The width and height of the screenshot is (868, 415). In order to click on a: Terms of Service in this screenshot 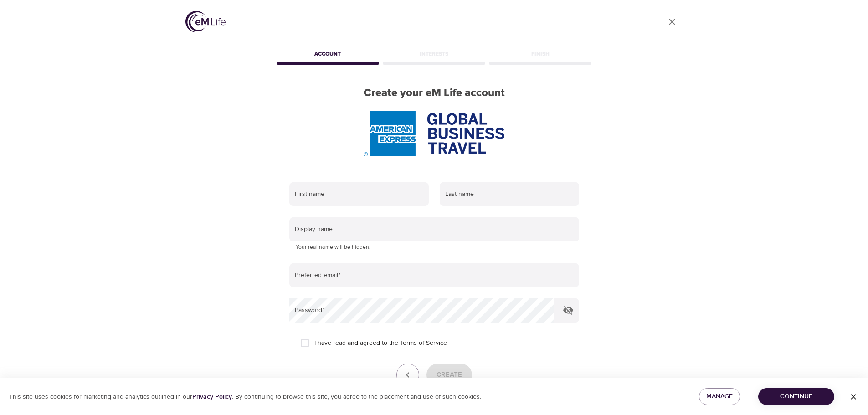, I will do `click(423, 343)`.